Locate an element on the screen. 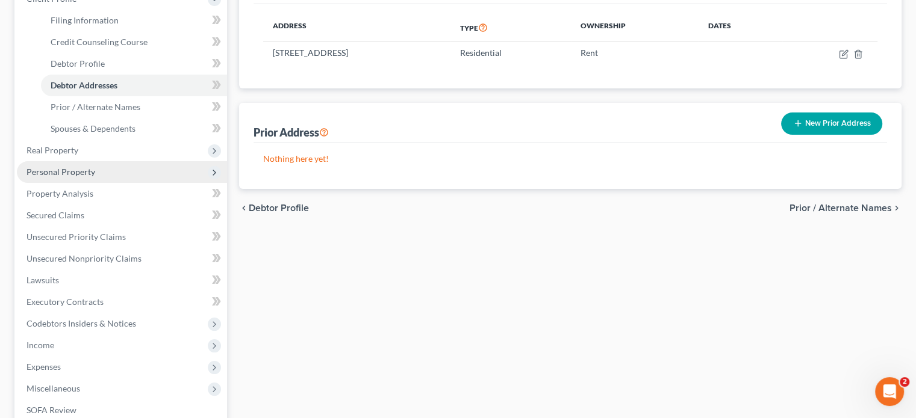 Image resolution: width=916 pixels, height=418 pixels. span: Property Analysis is located at coordinates (60, 193).